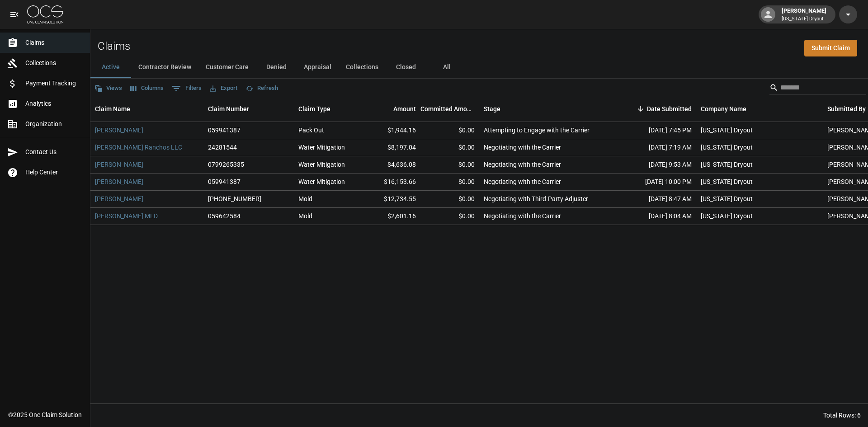 The image size is (868, 427). Describe the element at coordinates (226, 165) in the screenshot. I see `div: 0799265335` at that location.